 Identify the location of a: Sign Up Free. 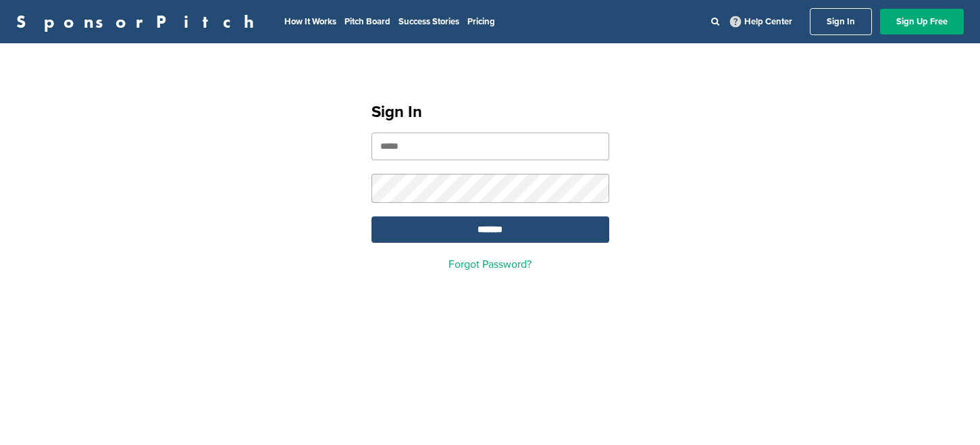
(921, 21).